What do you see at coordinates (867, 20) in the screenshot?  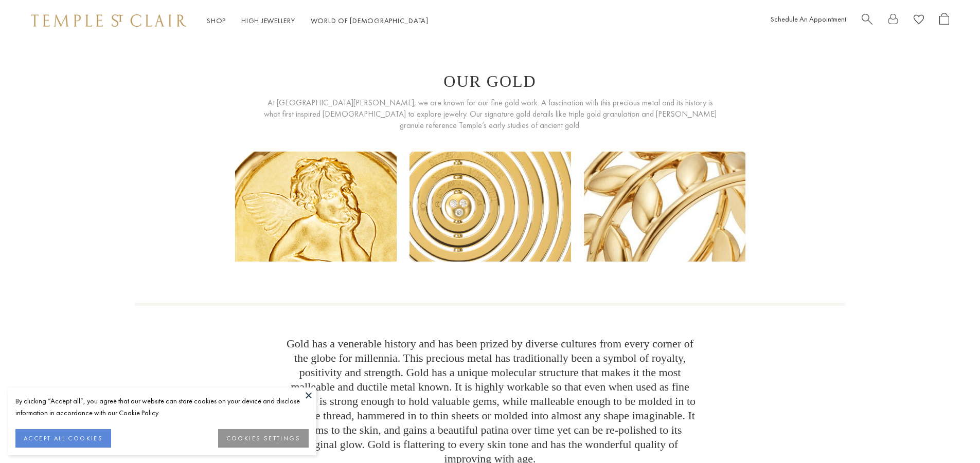 I see `a: Search` at bounding box center [867, 20].